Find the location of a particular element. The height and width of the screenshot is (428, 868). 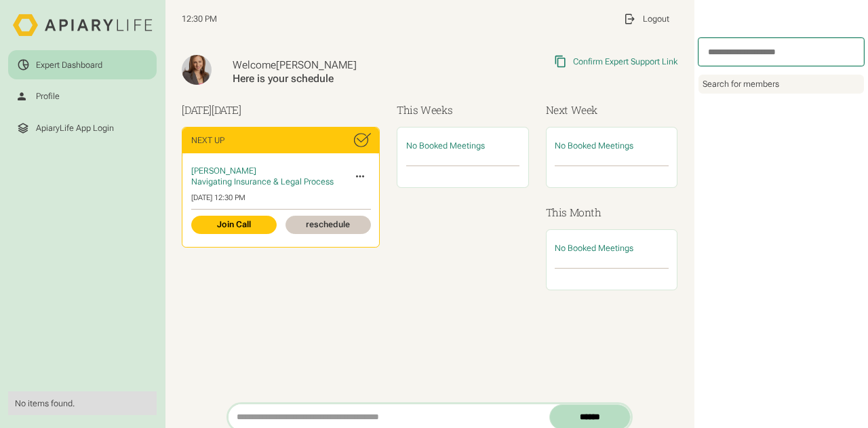

div: Logout is located at coordinates (655, 19).